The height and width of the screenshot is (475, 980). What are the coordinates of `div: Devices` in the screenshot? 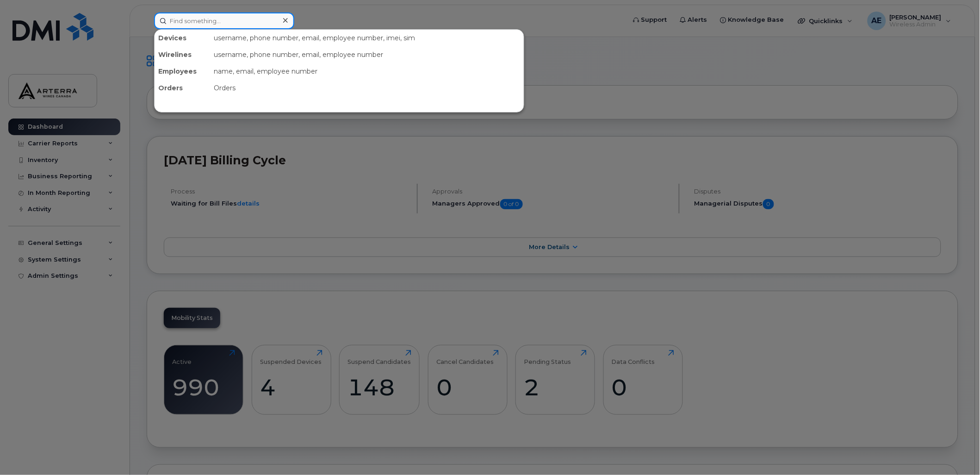 It's located at (182, 38).